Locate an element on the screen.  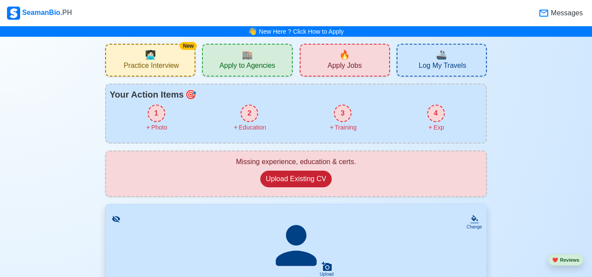
div: Missing experience, education & certs. is located at coordinates (296, 162).